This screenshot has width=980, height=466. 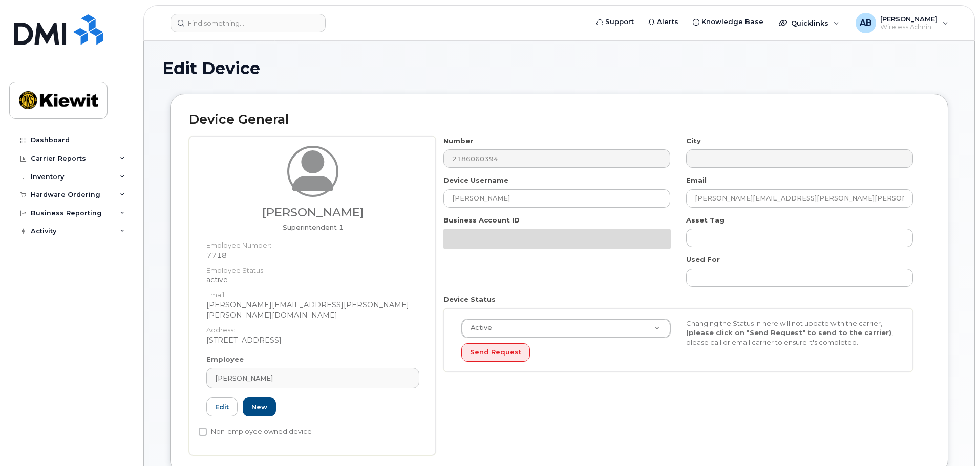 What do you see at coordinates (313, 227) in the screenshot?
I see `span: Job title` at bounding box center [313, 227].